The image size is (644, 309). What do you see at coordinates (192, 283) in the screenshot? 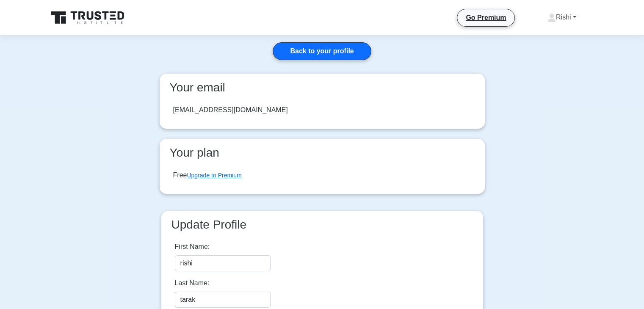
I see `label: Last Name:` at bounding box center [192, 283].